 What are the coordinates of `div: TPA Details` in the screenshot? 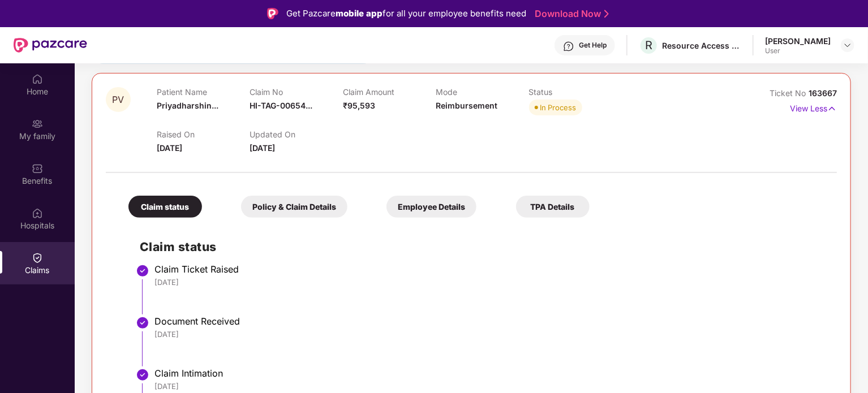 It's located at (553, 206).